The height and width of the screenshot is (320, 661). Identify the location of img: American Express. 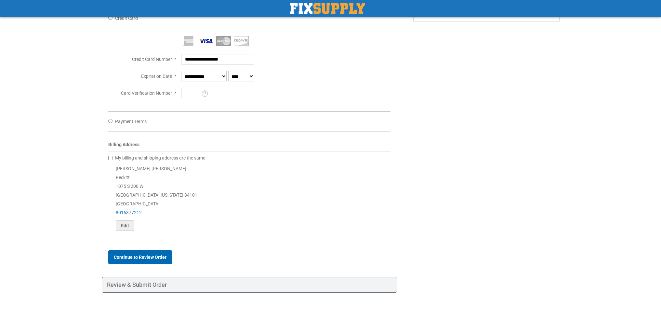
(189, 41).